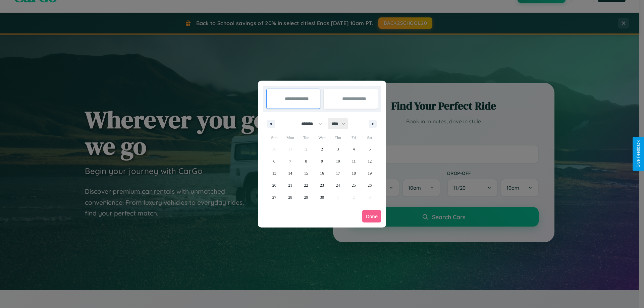 The height and width of the screenshot is (308, 644). Describe the element at coordinates (354, 161) in the screenshot. I see `button: 11` at that location.